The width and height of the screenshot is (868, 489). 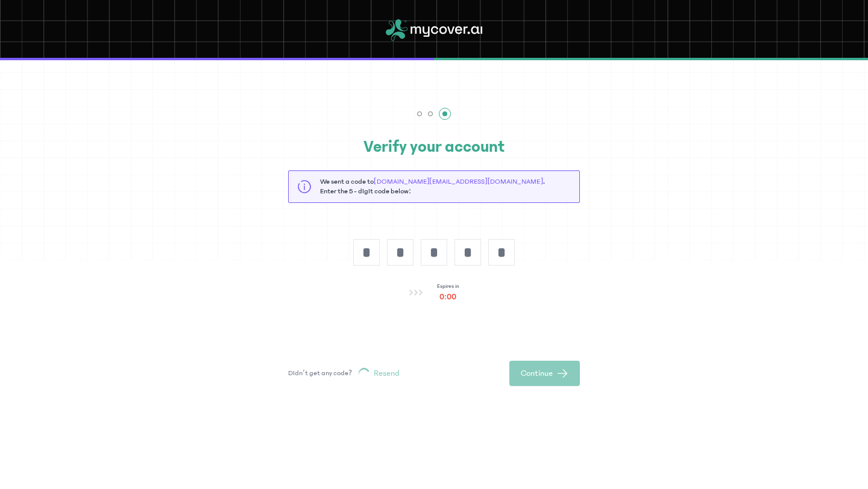 What do you see at coordinates (434, 147) in the screenshot?
I see `h2: Verify your account` at bounding box center [434, 147].